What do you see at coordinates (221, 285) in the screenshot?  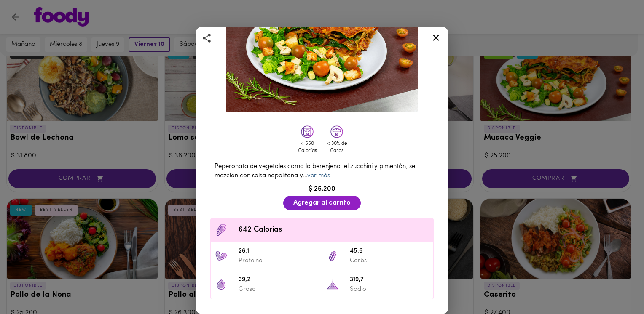 I see `img: 39,2 Grasa` at bounding box center [221, 285].